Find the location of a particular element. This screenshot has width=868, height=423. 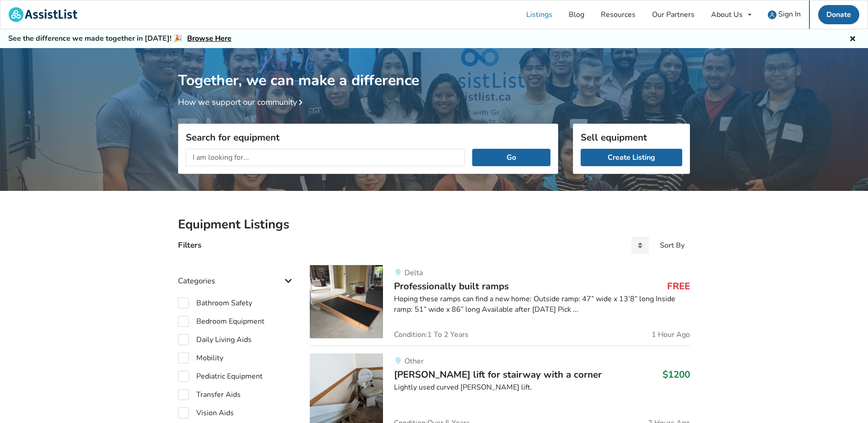

span: Professionally built ramps is located at coordinates (451, 286).